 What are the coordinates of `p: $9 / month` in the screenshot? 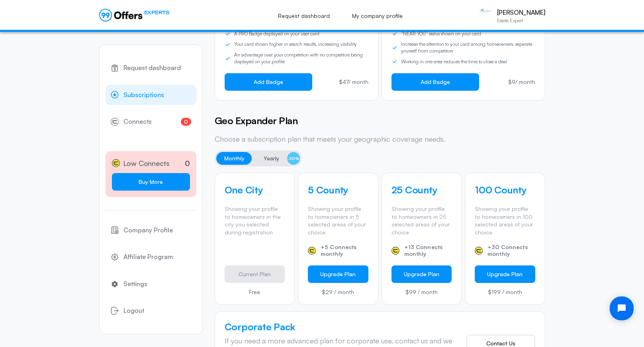 It's located at (522, 82).